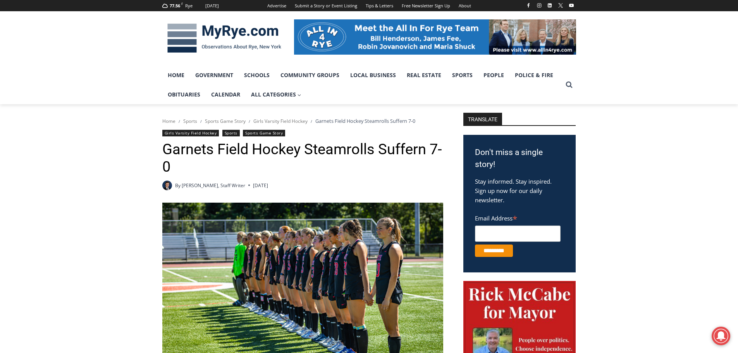  What do you see at coordinates (520, 158) in the screenshot?
I see `h3: Don't miss a single story!` at bounding box center [520, 158].